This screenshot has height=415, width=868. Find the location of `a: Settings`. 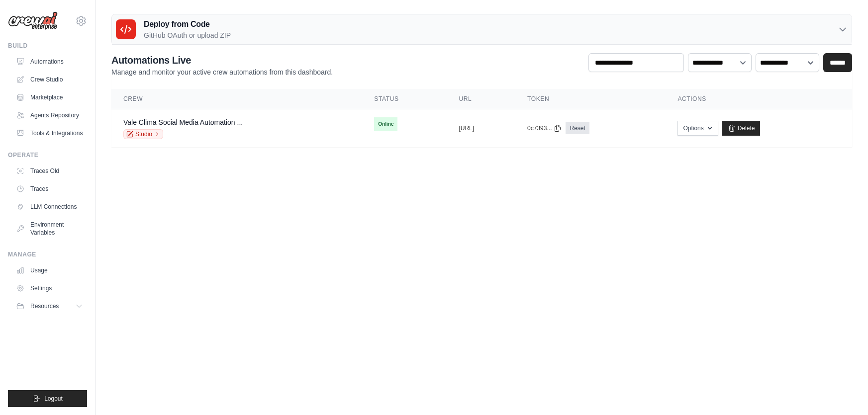

a: Settings is located at coordinates (49, 288).